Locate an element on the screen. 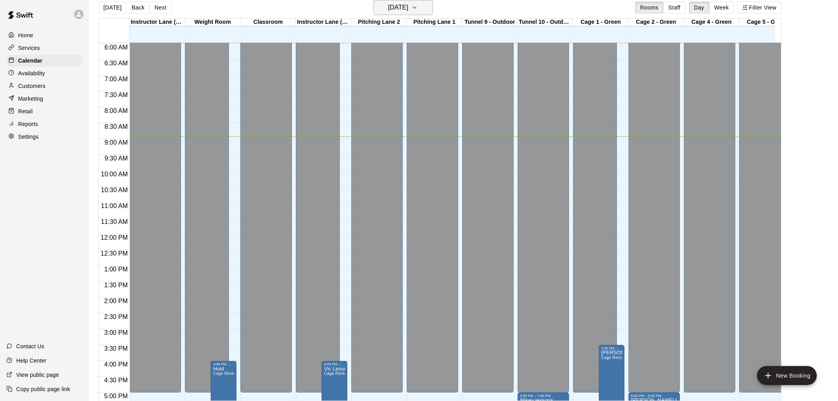 This screenshot has height=401, width=838. span: 2:30 PM is located at coordinates (116, 316).